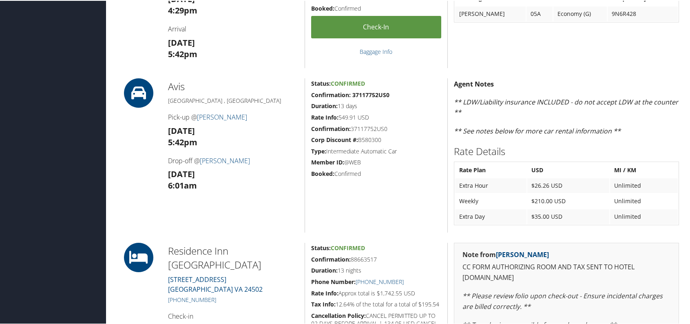 The width and height of the screenshot is (690, 324). What do you see at coordinates (376, 51) in the screenshot?
I see `a: Baggage Info` at bounding box center [376, 51].